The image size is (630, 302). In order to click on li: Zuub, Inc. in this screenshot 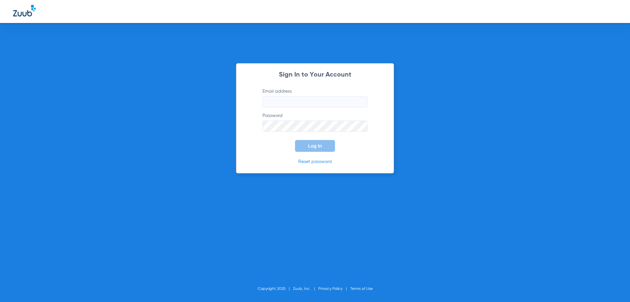, I will do `click(306, 289)`.